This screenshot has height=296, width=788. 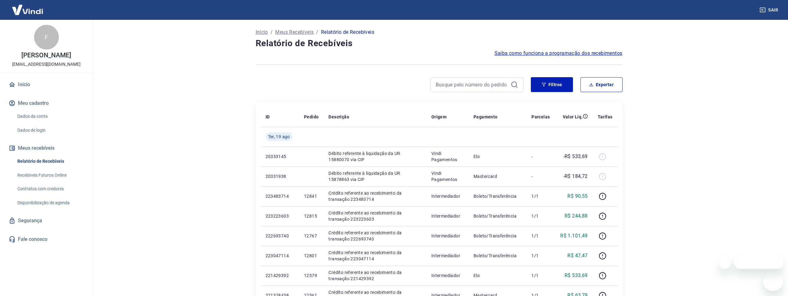 I want to click on p: Tarifas, so click(x=606, y=117).